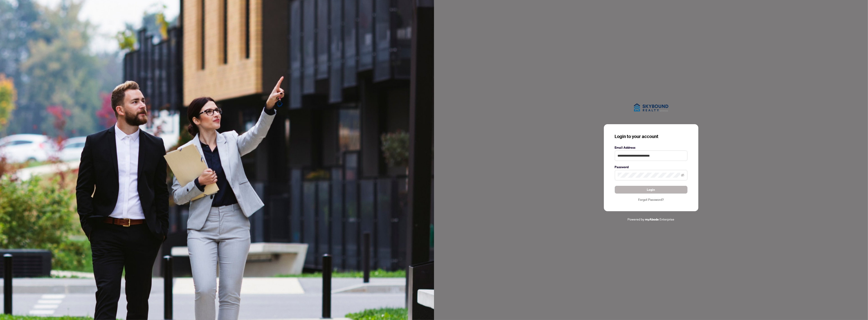  I want to click on span: Powered by, so click(636, 220).